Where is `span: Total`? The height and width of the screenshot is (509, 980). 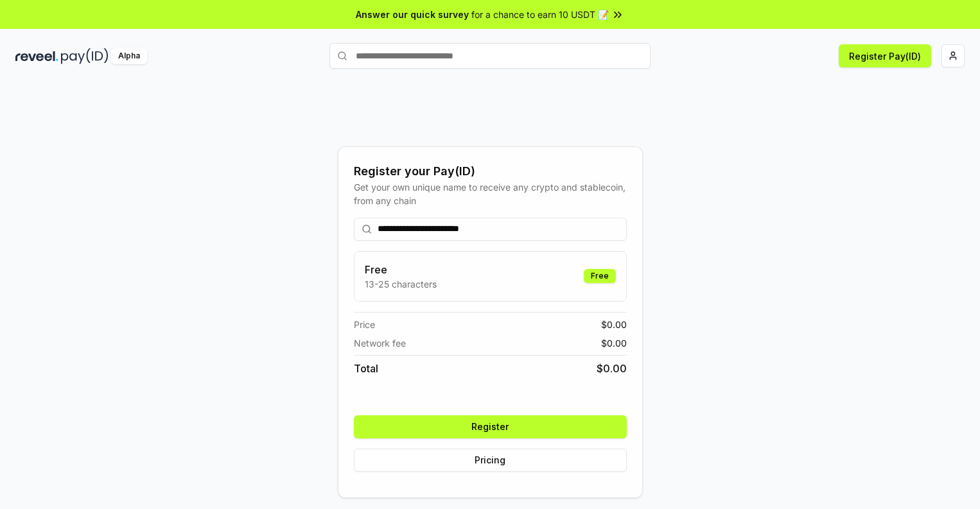
span: Total is located at coordinates (366, 368).